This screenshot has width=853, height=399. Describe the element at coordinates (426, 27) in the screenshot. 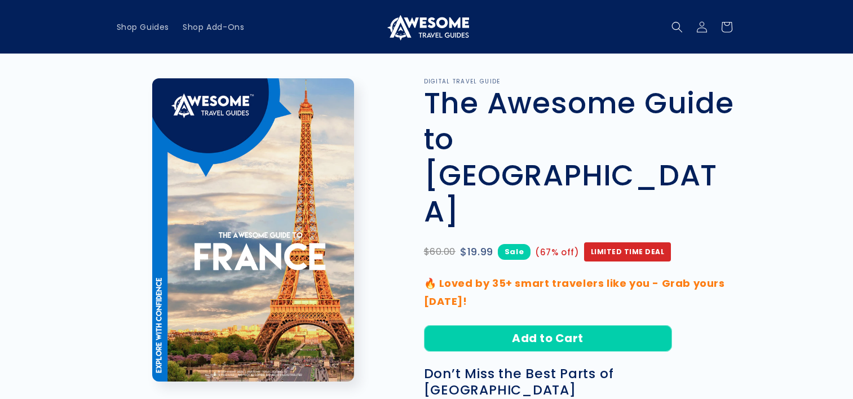

I see `a: Awesome Travel Guides` at that location.